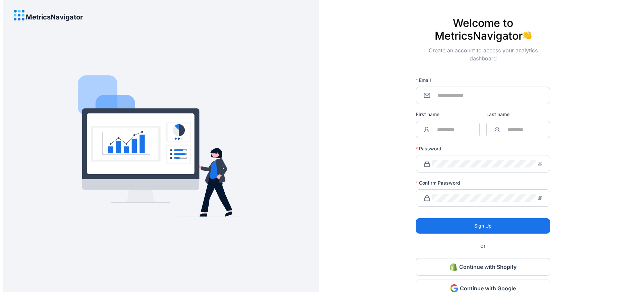  Describe the element at coordinates (500, 115) in the screenshot. I see `label: Last name` at that location.